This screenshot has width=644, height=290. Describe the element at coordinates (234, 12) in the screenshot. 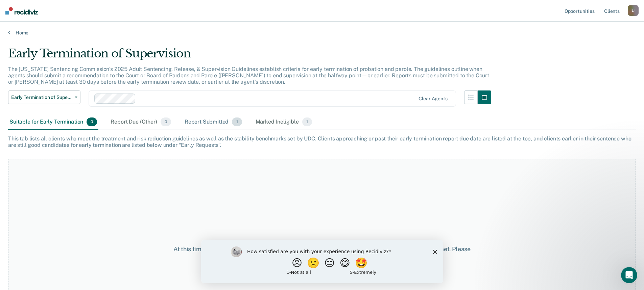

I see `div: Close survey` at that location.